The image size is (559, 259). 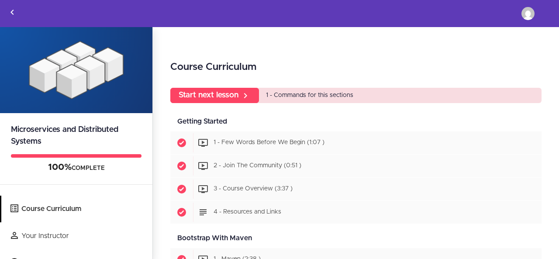 I want to click on span: 3 - Course Overview (3:37 ), so click(x=253, y=189).